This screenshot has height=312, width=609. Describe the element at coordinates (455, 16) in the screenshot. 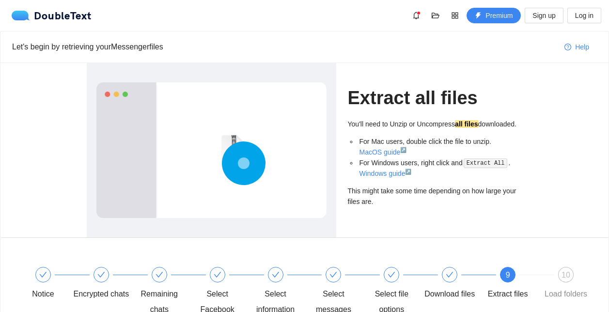

I see `button: appstore` at that location.